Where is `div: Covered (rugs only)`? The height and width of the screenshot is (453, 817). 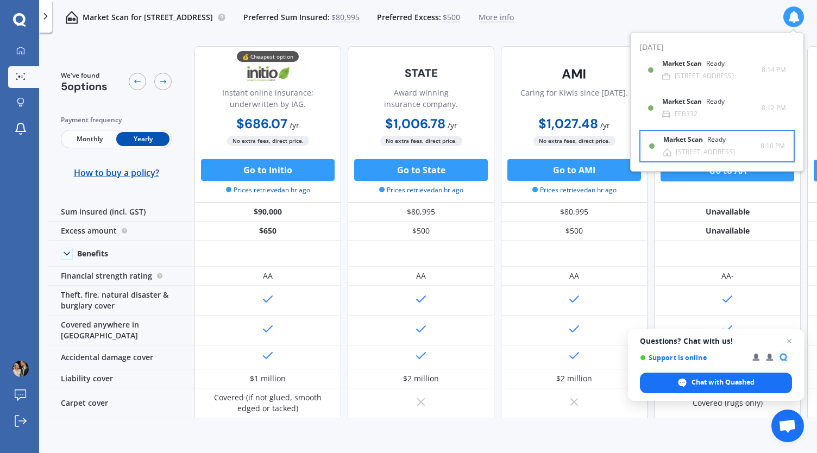
div: Covered (rugs only) is located at coordinates (727, 403).